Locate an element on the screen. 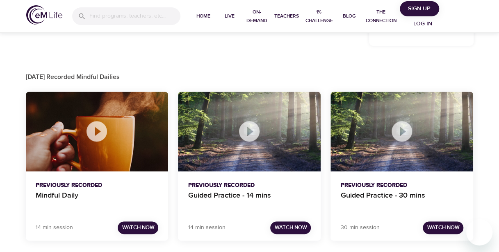  p: 30 min session is located at coordinates (359, 228).